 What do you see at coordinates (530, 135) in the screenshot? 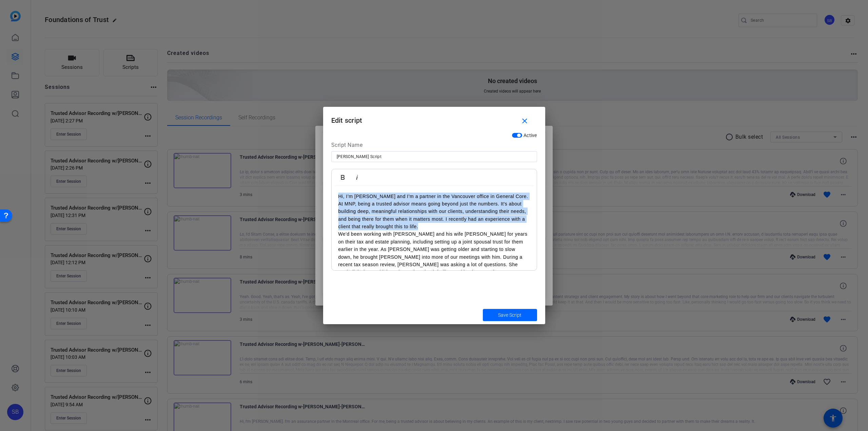
I see `span: Active` at bounding box center [530, 135].